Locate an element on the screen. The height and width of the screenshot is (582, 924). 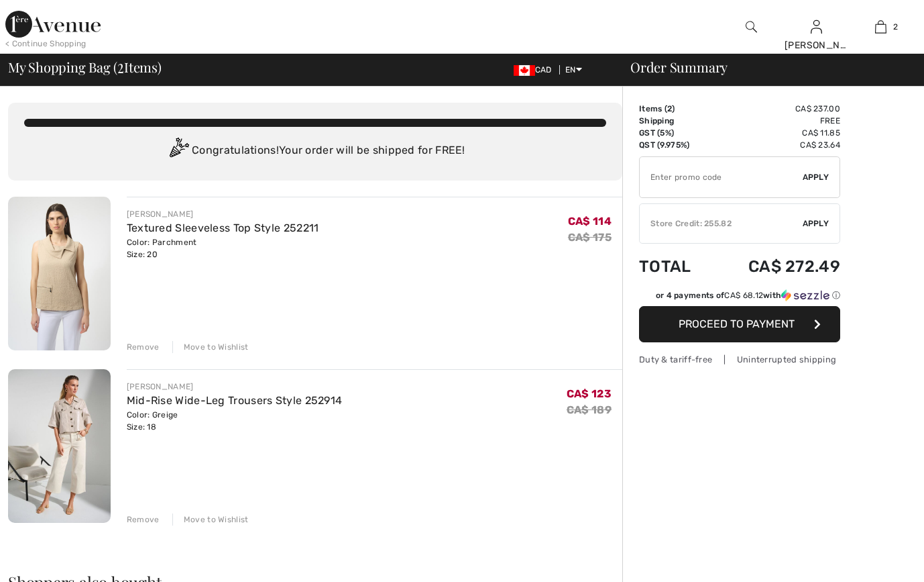
span: EN is located at coordinates (574, 70).